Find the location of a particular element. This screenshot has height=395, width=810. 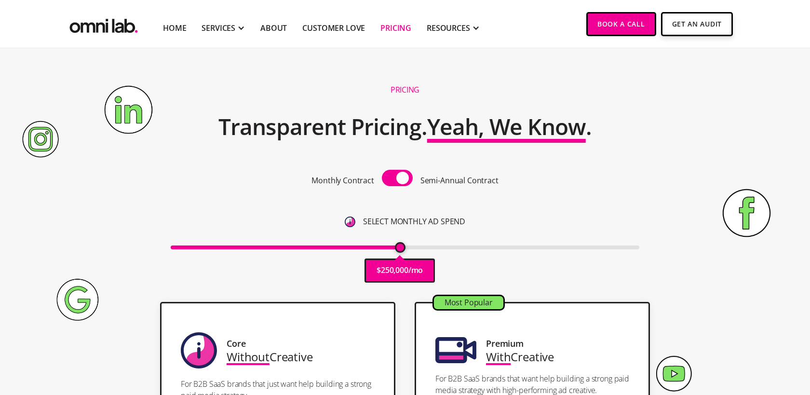

span: With is located at coordinates (498, 356).